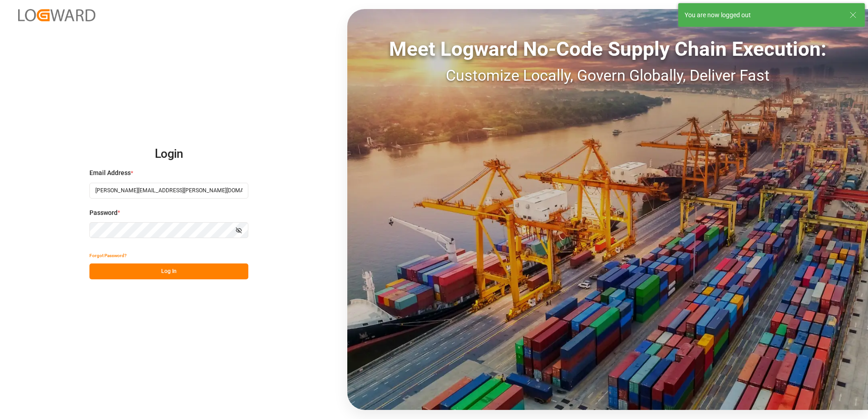 The height and width of the screenshot is (419, 868). Describe the element at coordinates (762, 15) in the screenshot. I see `div: You are now logged out` at that location.